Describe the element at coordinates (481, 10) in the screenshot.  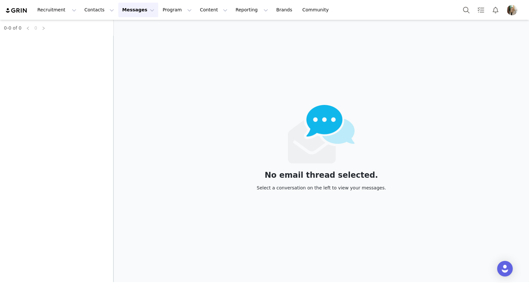
I see `a: Tasks` at that location.